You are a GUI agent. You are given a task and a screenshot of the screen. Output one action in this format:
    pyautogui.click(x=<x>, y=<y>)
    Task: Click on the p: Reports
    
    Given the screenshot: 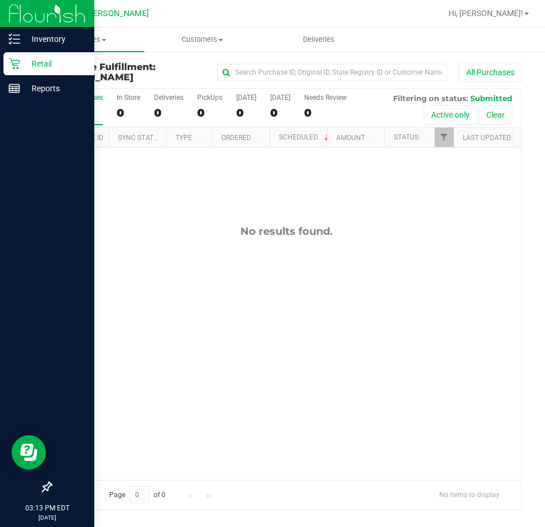 What is the action you would take?
    pyautogui.click(x=55, y=88)
    